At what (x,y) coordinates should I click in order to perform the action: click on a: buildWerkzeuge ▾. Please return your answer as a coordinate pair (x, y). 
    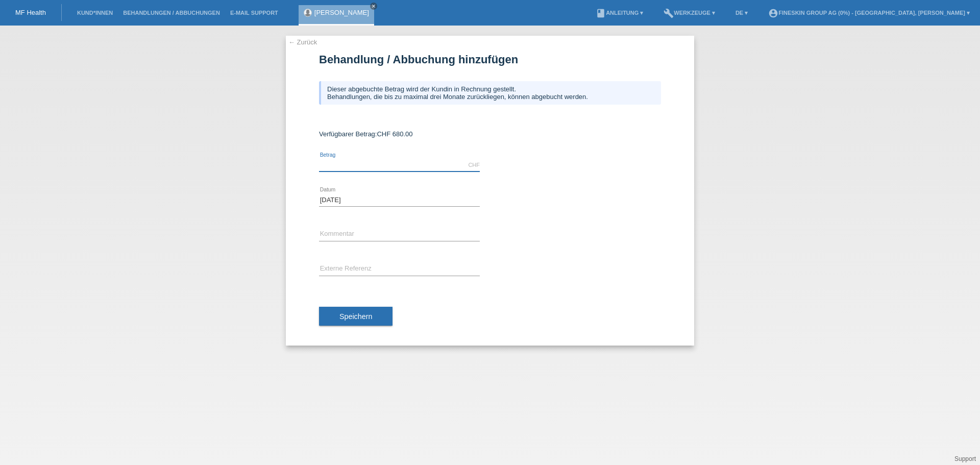
    Looking at the image, I should click on (689, 13).